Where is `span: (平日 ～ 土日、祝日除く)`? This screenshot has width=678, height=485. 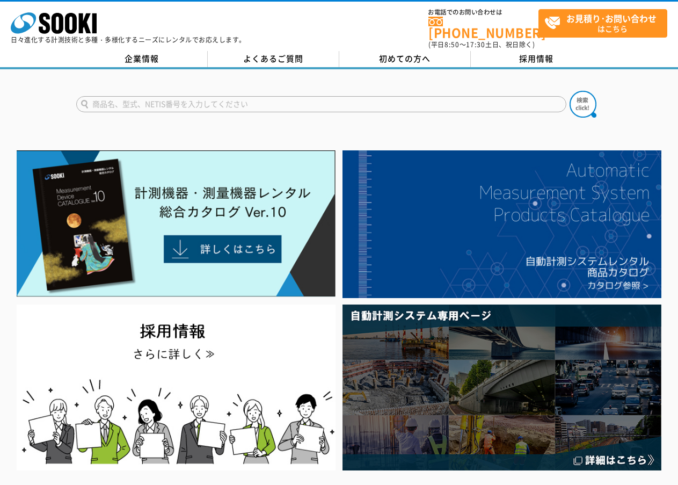
span: (平日 ～ 土日、祝日除く) is located at coordinates (482, 45).